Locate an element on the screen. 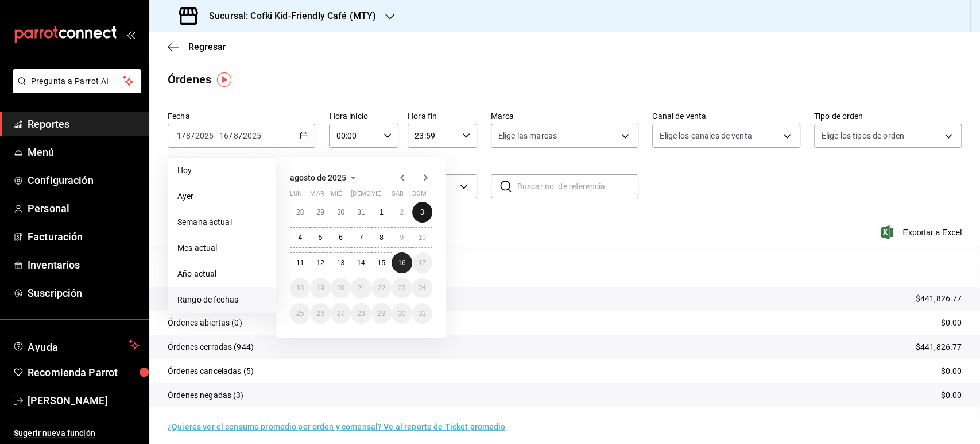  span: Inventarios is located at coordinates (84, 264).